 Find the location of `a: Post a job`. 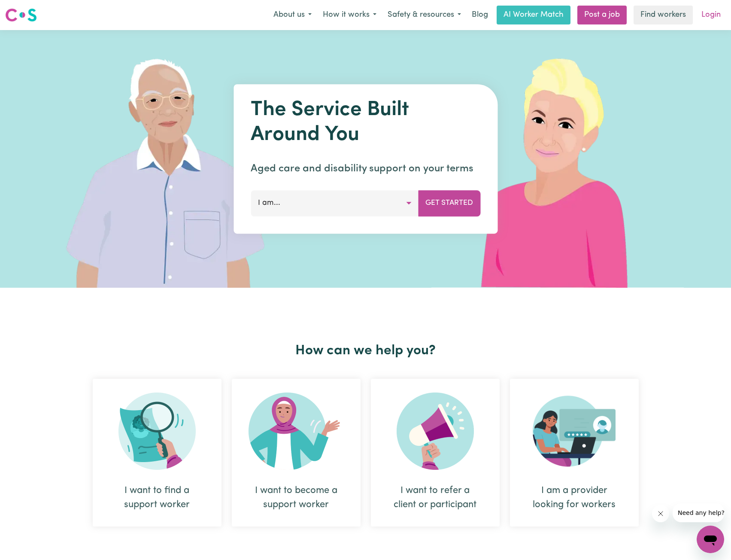

a: Post a job is located at coordinates (602, 15).